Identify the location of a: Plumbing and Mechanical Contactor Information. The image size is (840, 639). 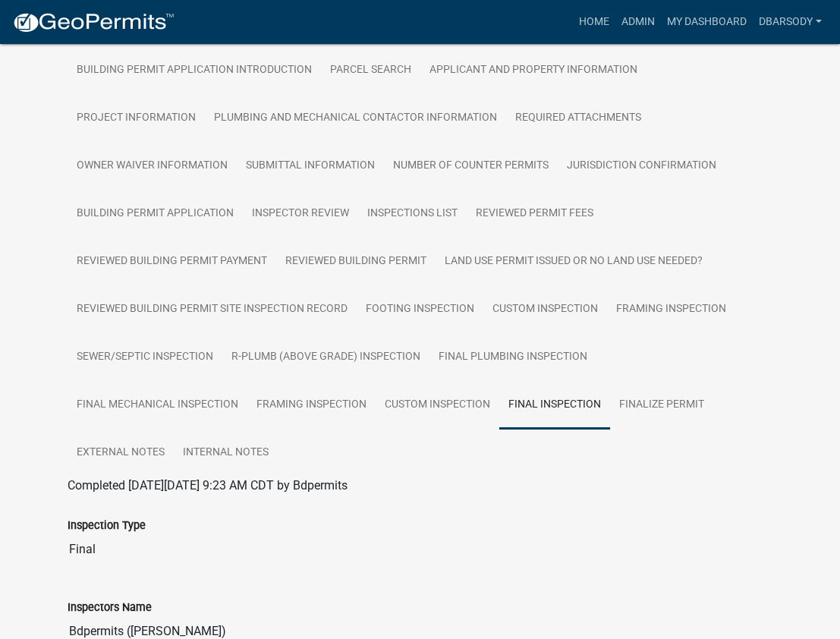
(355, 118).